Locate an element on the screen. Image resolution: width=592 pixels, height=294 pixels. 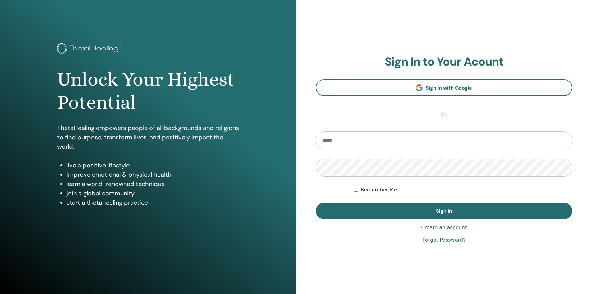
li: learn a world-renowned technique is located at coordinates (153, 184).